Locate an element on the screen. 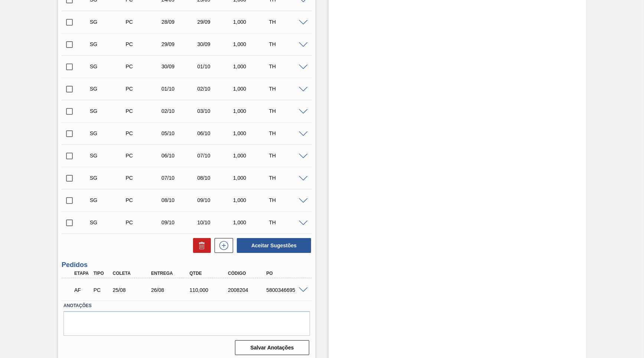 The width and height of the screenshot is (644, 358). div: 28/09/2025 is located at coordinates (179, 22).